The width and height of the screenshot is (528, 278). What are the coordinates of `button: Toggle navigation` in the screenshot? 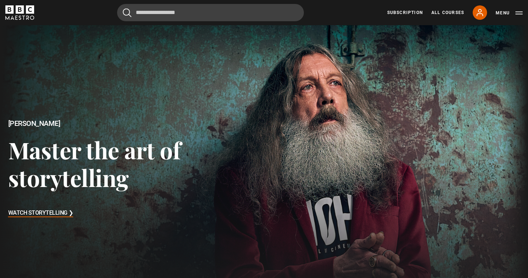 It's located at (509, 13).